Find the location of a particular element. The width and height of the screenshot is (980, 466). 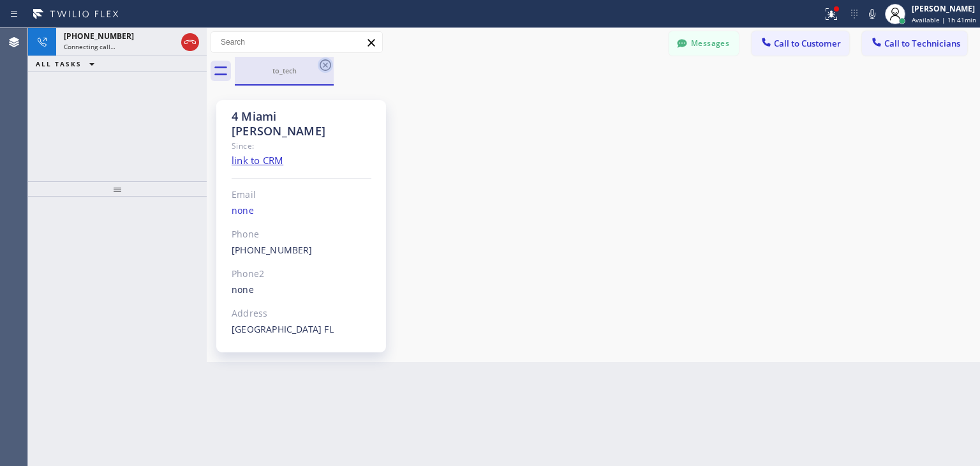

input: Search is located at coordinates (297, 42).